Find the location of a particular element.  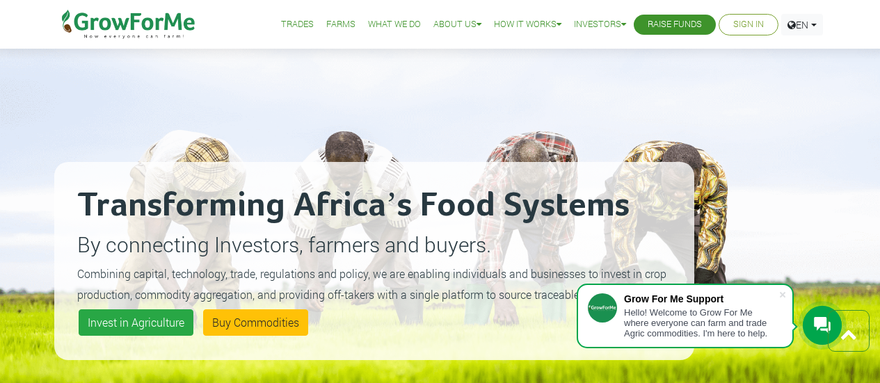

a: About Us is located at coordinates (457, 24).